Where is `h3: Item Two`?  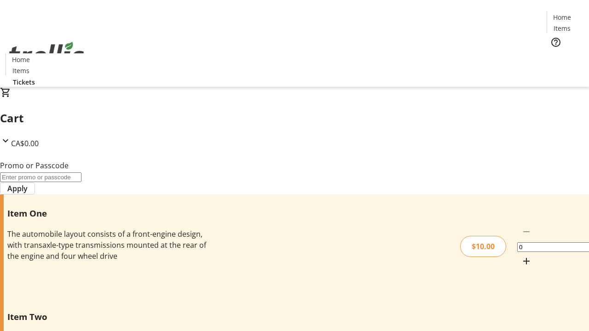 h3: Item Two is located at coordinates (108, 317).